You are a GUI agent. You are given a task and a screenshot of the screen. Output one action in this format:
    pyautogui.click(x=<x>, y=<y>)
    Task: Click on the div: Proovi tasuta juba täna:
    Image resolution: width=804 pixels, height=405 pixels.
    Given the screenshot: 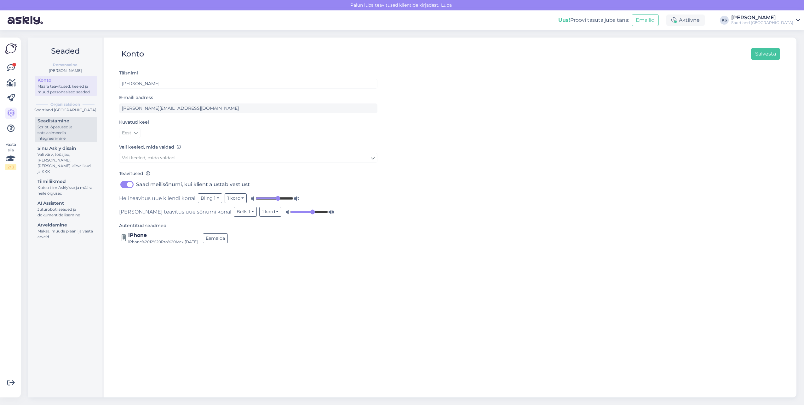 What is the action you would take?
    pyautogui.click(x=594, y=20)
    